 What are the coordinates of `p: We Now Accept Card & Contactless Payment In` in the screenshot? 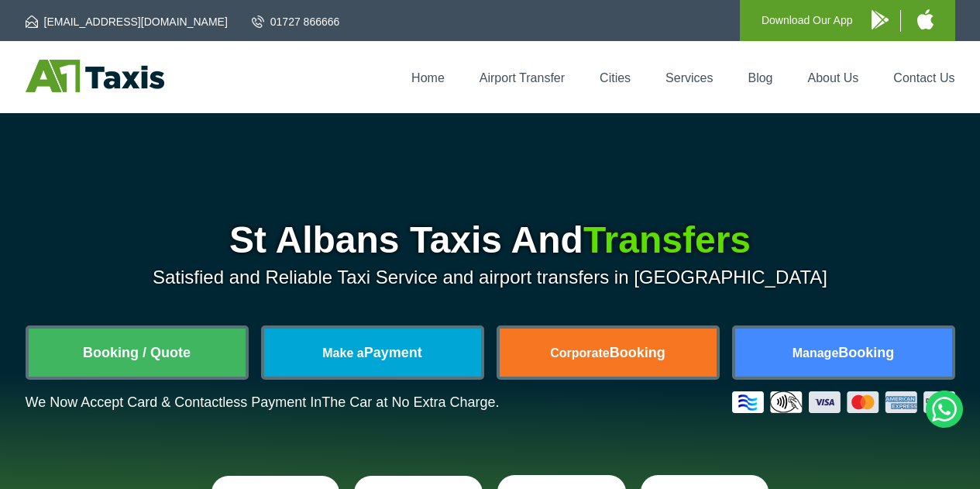 It's located at (263, 402).